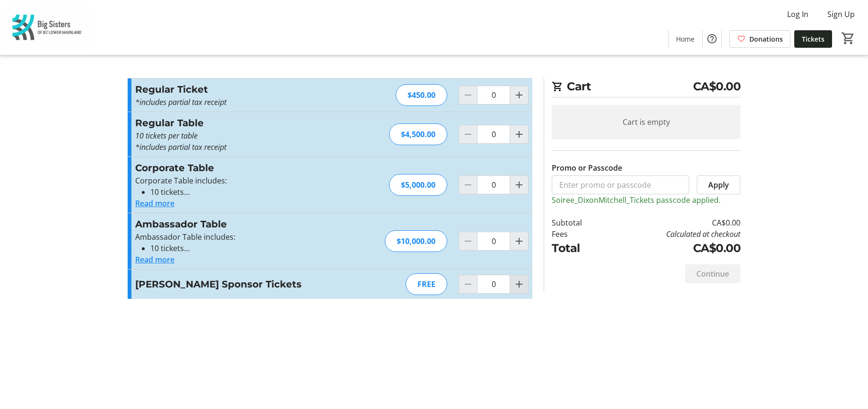  Describe the element at coordinates (494, 95) in the screenshot. I see `input: Regular Ticket Quantity` at that location.